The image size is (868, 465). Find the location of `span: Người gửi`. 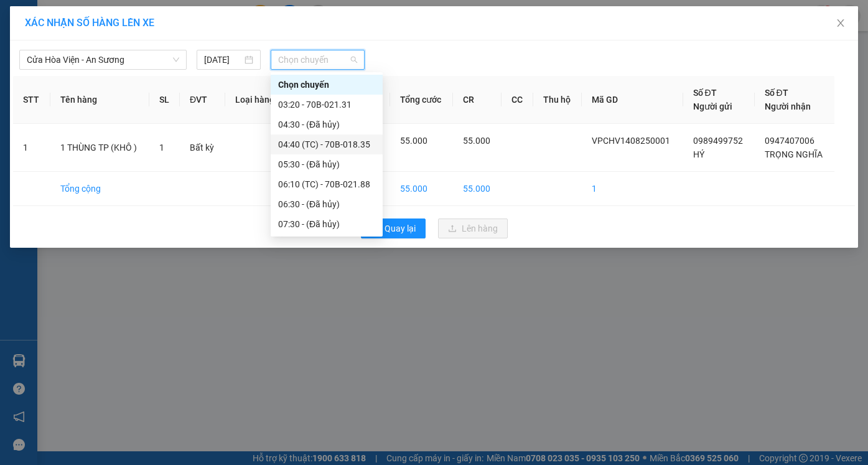

span: Người gửi is located at coordinates (712, 106).